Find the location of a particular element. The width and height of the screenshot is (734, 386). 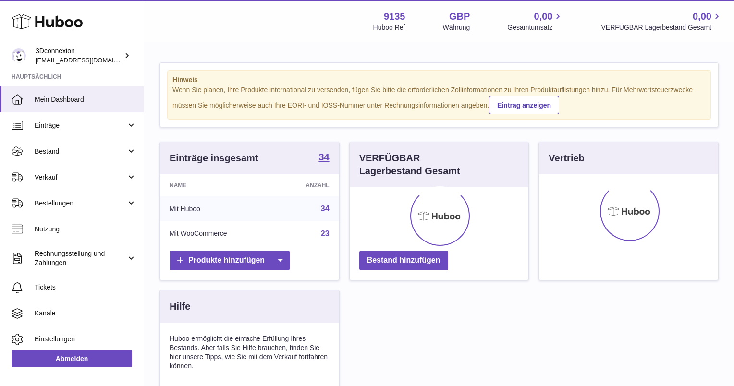

span: Bestellungen is located at coordinates (80, 203).